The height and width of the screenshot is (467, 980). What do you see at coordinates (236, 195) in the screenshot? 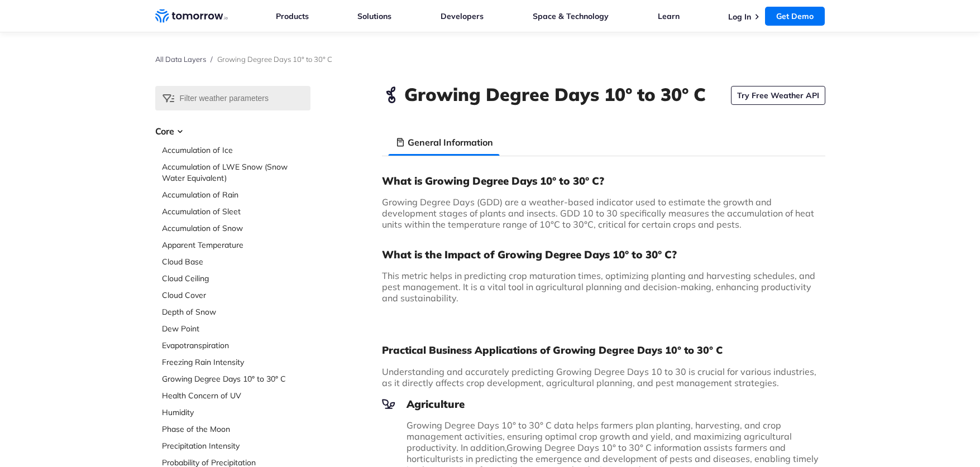
I see `a: Accumulation of Rain` at bounding box center [236, 195].